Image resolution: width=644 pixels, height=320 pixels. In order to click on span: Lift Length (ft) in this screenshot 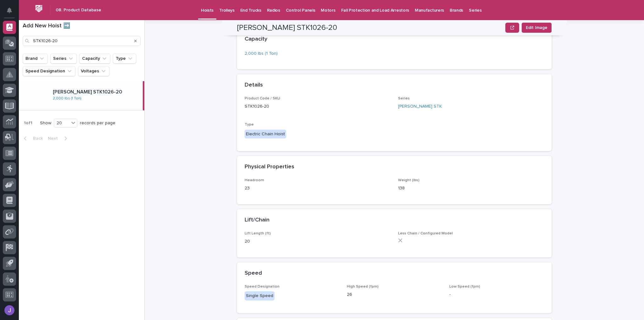, I will do `click(258, 234)`.